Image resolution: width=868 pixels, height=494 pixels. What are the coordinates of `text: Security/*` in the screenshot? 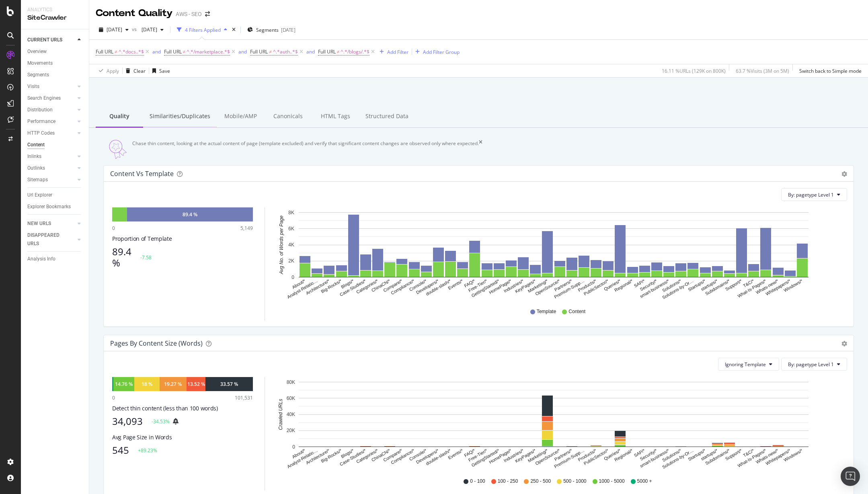 It's located at (649, 455).